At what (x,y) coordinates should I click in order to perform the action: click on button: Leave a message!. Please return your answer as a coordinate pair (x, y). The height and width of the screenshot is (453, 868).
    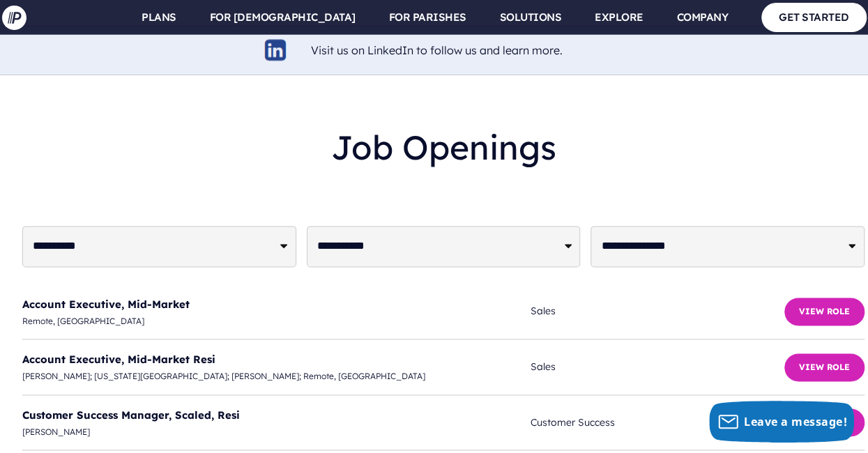
    Looking at the image, I should click on (782, 421).